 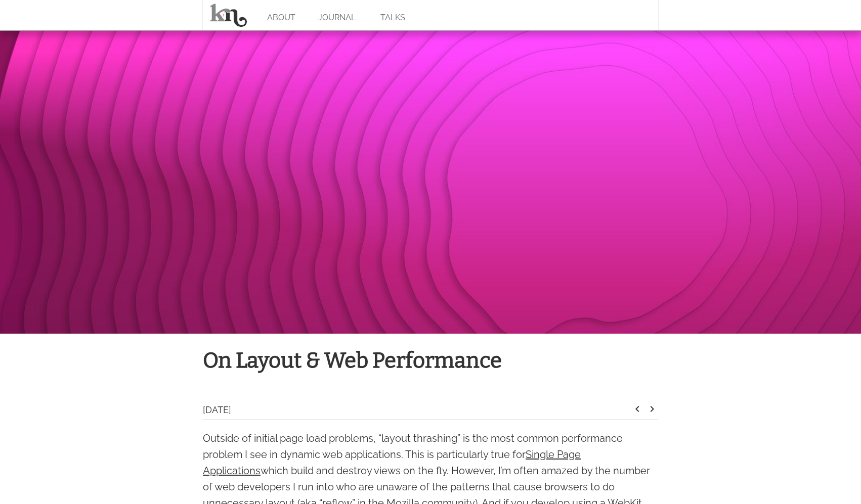 I want to click on i: keyboard_arrow_left, so click(x=637, y=409).